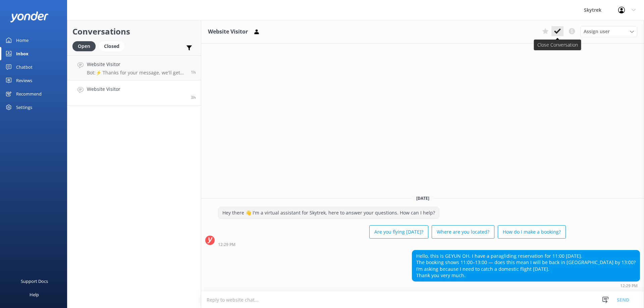 This screenshot has height=308, width=644. Describe the element at coordinates (22, 54) in the screenshot. I see `div: Inbox` at that location.